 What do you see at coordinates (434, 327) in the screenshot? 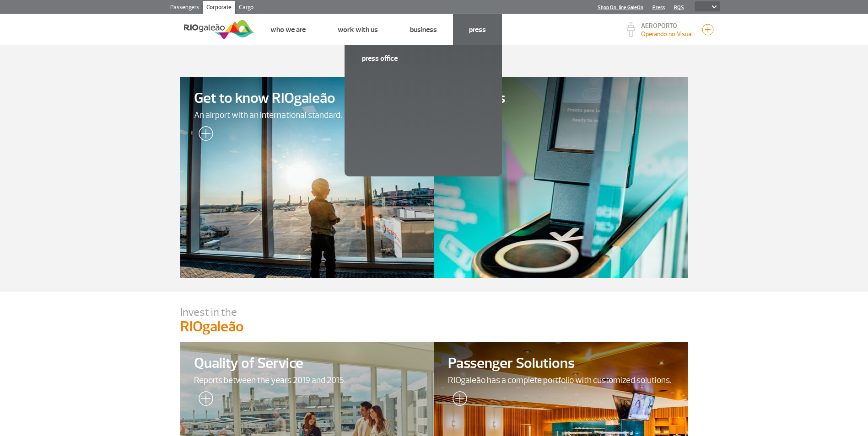
I see `p: RIOgaleão` at bounding box center [434, 327].